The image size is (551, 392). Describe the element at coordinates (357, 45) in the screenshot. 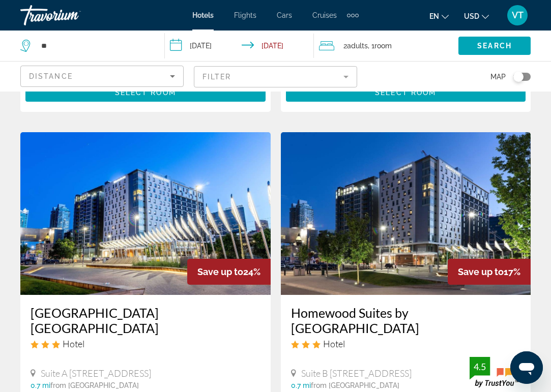

I see `span: Adults` at that location.